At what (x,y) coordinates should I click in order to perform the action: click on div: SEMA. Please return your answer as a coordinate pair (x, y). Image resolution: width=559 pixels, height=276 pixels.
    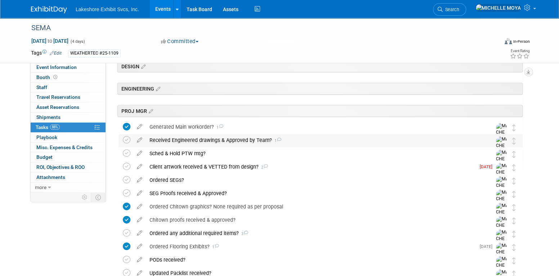
    Looking at the image, I should click on (258, 28).